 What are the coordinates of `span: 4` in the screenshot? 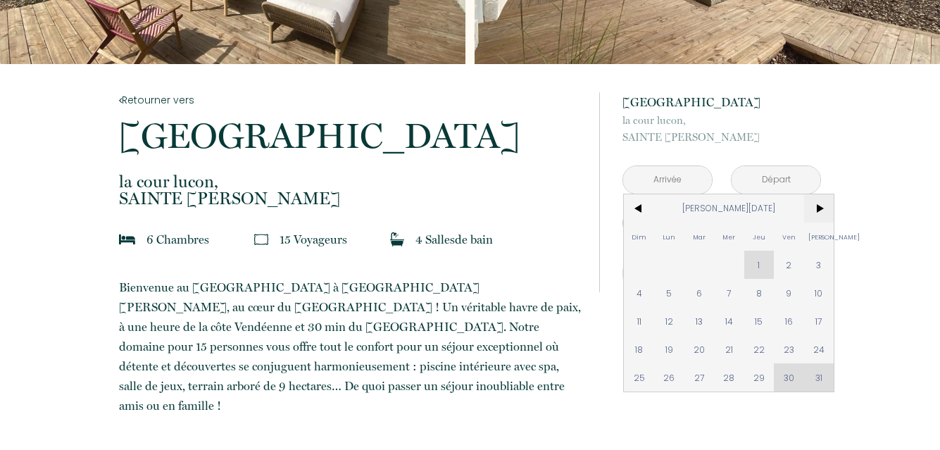 It's located at (639, 293).